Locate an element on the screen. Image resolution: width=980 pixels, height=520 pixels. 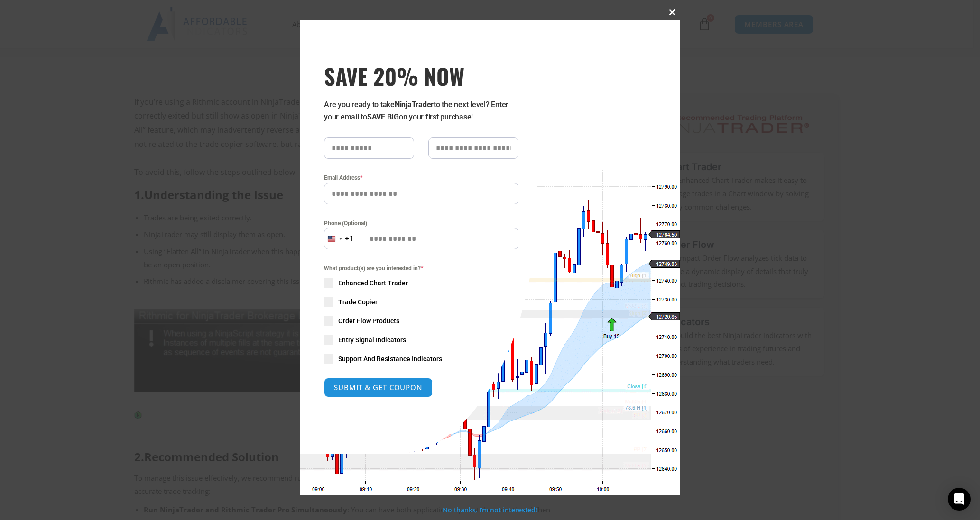
p: Are you ready to take to the next level? Enter your email to on your first purchase! is located at coordinates (421, 111).